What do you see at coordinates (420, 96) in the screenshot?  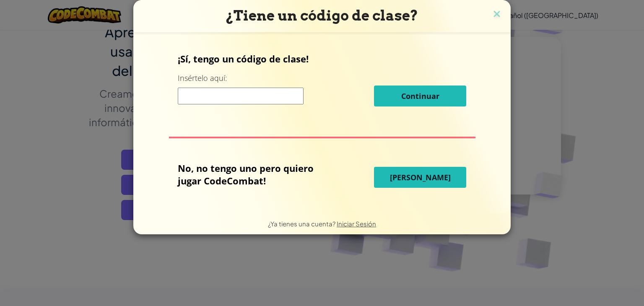 I see `span: Continuar` at bounding box center [420, 96].